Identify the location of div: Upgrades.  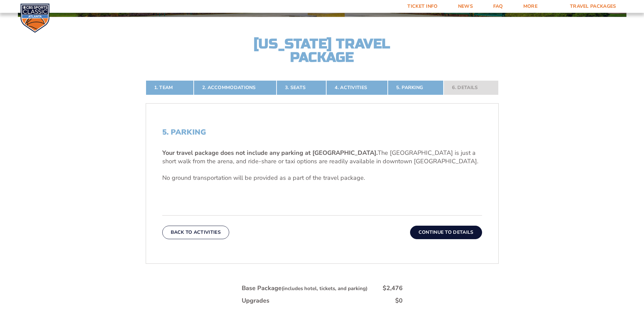
(256, 301).